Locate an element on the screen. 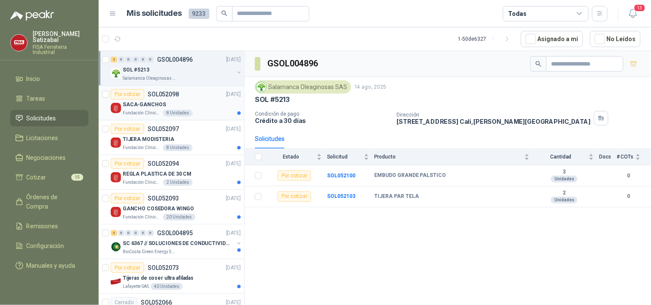  th: # COTs is located at coordinates (633, 157).